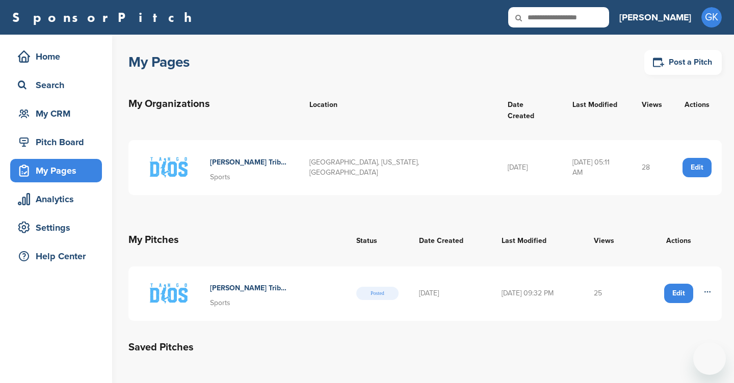 The width and height of the screenshot is (734, 383). Describe the element at coordinates (169, 294) in the screenshot. I see `img: B5de632e a328 4314 a0ec a0eb49d28008` at that location.